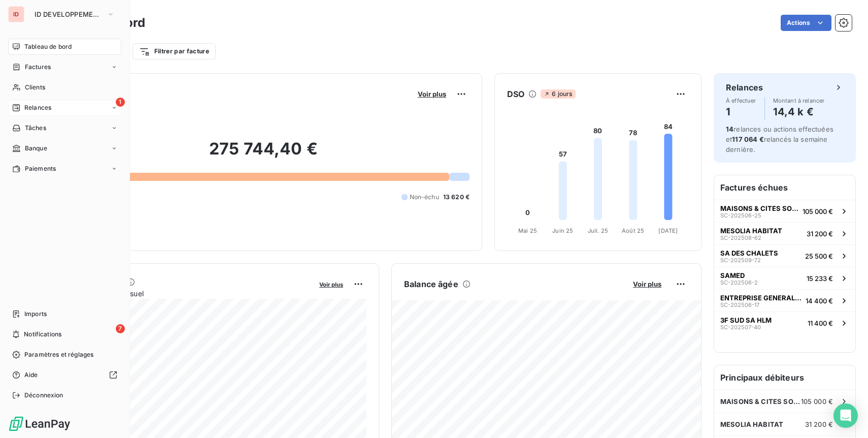 The height and width of the screenshot is (438, 868). Describe the element at coordinates (799, 112) in the screenshot. I see `h4: 14,4 k €` at that location.